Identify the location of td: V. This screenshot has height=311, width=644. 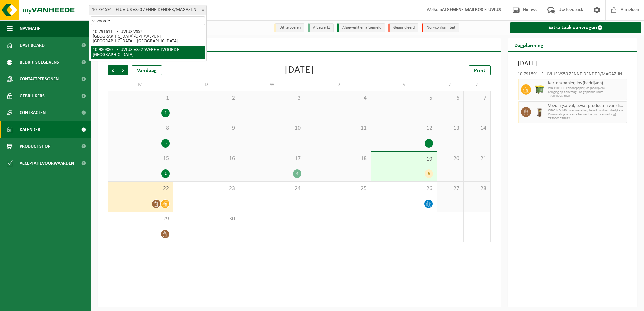
(404, 85).